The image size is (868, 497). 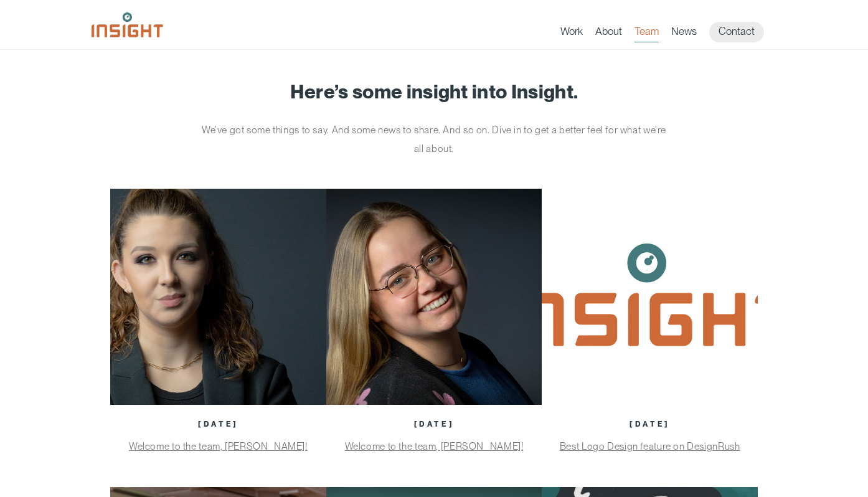 I want to click on a: Contact, so click(x=737, y=31).